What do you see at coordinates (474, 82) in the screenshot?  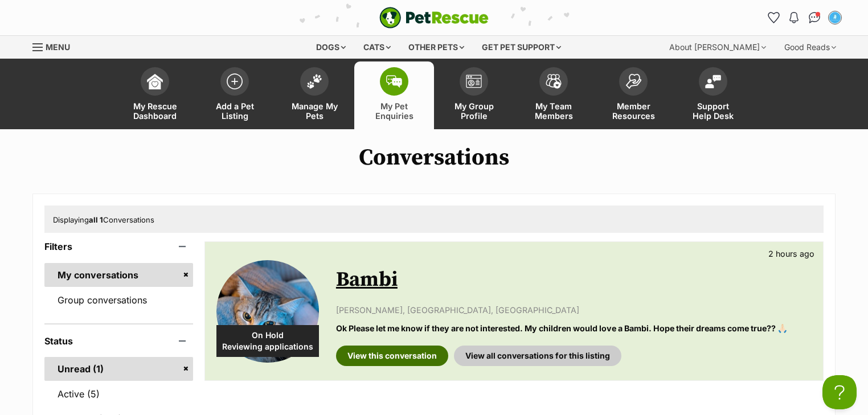 I see `img: group-profile-icon-3fa3cf56718a62981997c0bc7e787c4b2cf8bcc04b72c1350f741eb67cf2f40e.svg` at bounding box center [474, 82].